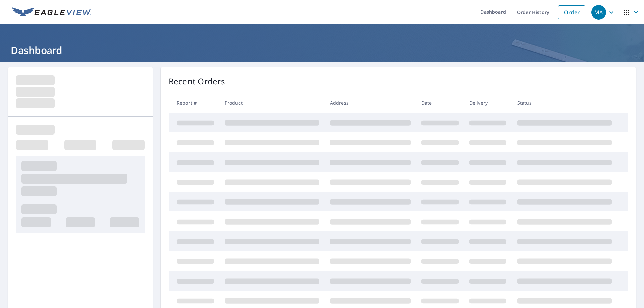 The image size is (644, 308). Describe the element at coordinates (565, 103) in the screenshot. I see `th: Status` at that location.